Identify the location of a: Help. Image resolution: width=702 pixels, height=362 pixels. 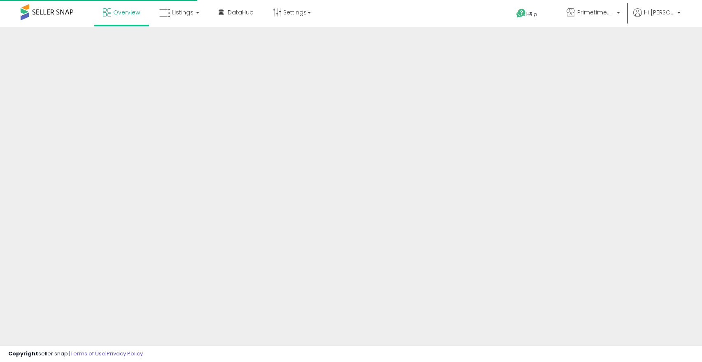
(532, 14).